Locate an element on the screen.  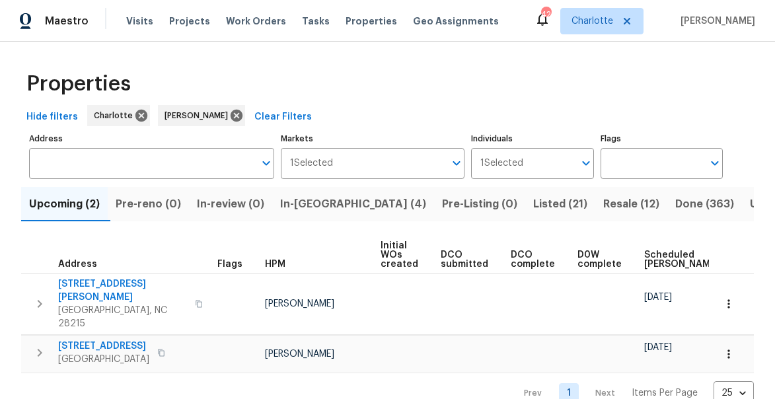
label: Flags is located at coordinates (662, 139).